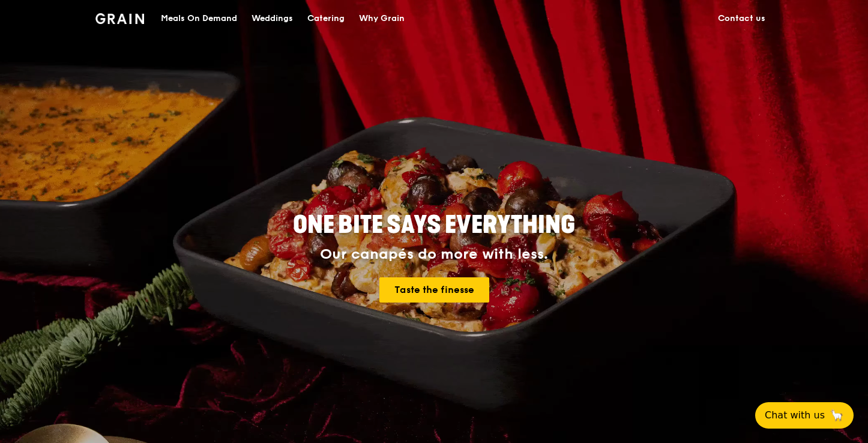  What do you see at coordinates (795, 416) in the screenshot?
I see `span: Chat with us` at bounding box center [795, 416].